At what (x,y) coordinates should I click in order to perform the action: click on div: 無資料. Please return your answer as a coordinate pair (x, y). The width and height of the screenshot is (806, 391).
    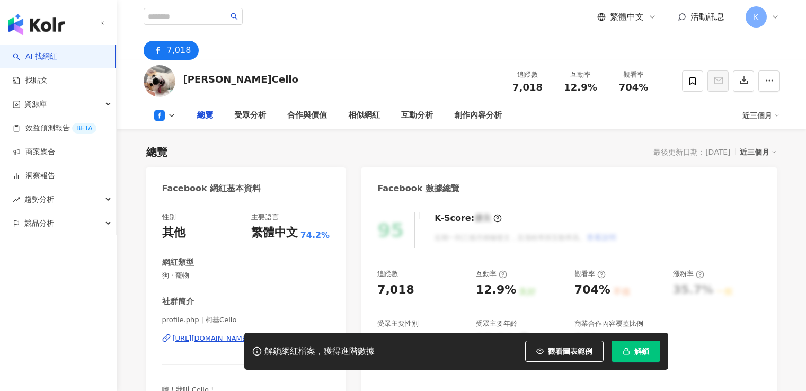
    Looking at the image, I should click on (395, 340).